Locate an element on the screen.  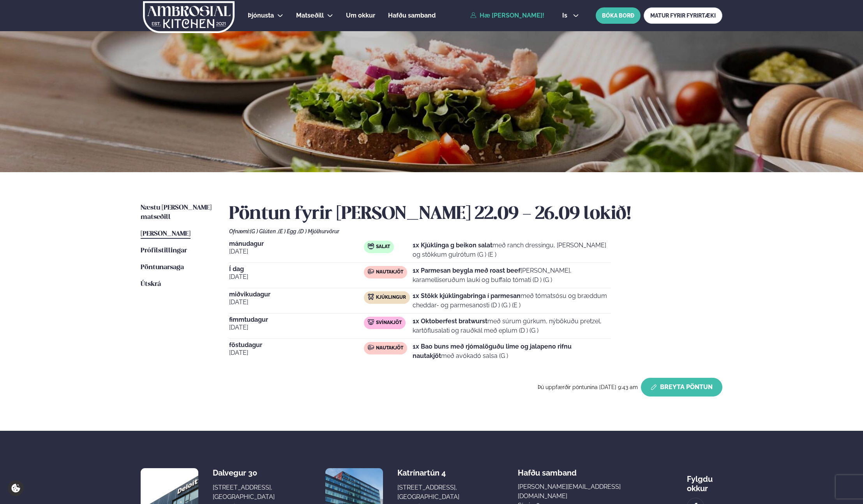
span: Í dag is located at coordinates (297, 269).